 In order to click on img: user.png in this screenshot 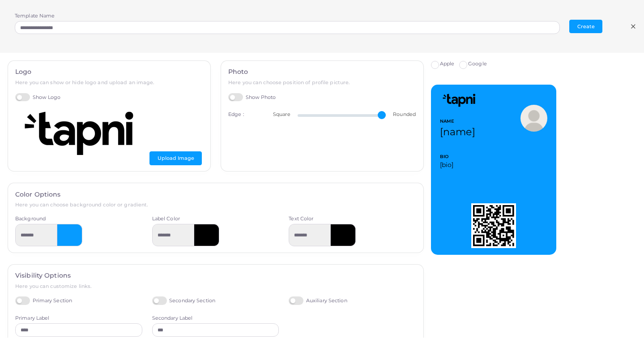, I will do `click(534, 118)`.